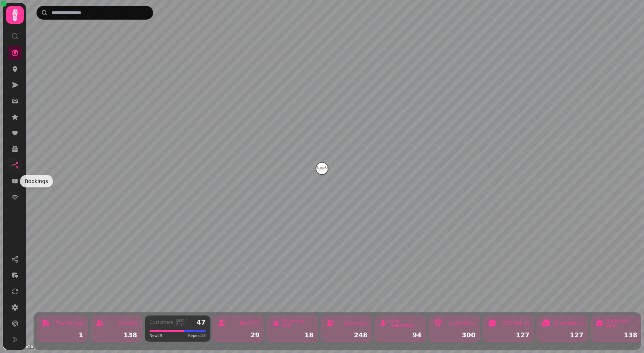 Image resolution: width=644 pixels, height=353 pixels. Describe the element at coordinates (197, 336) in the screenshot. I see `span: Repeat 18` at that location.